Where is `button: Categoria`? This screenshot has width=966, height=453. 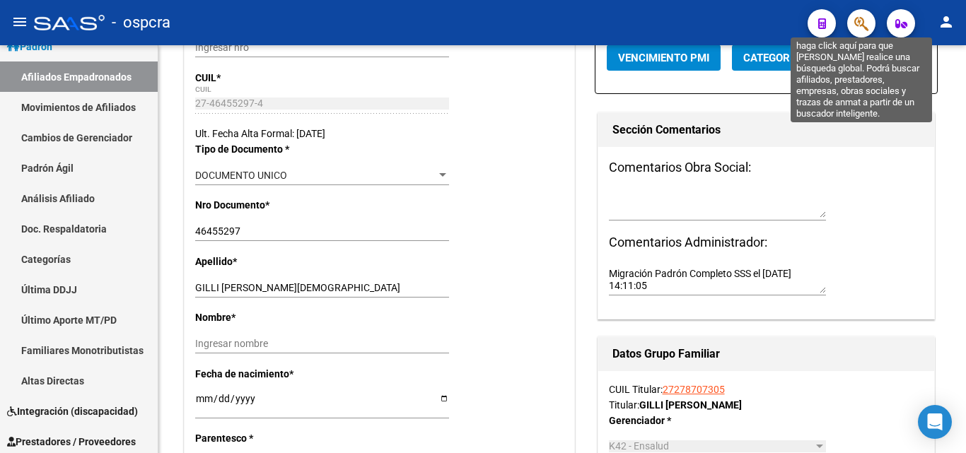
button: Categoria is located at coordinates (772, 57).